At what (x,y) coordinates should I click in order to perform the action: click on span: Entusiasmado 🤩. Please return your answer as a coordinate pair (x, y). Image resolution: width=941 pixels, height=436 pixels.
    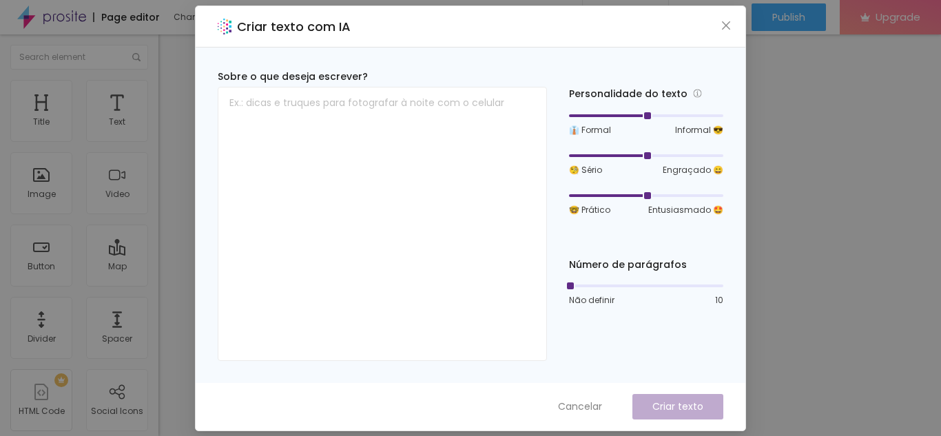
    Looking at the image, I should click on (685, 210).